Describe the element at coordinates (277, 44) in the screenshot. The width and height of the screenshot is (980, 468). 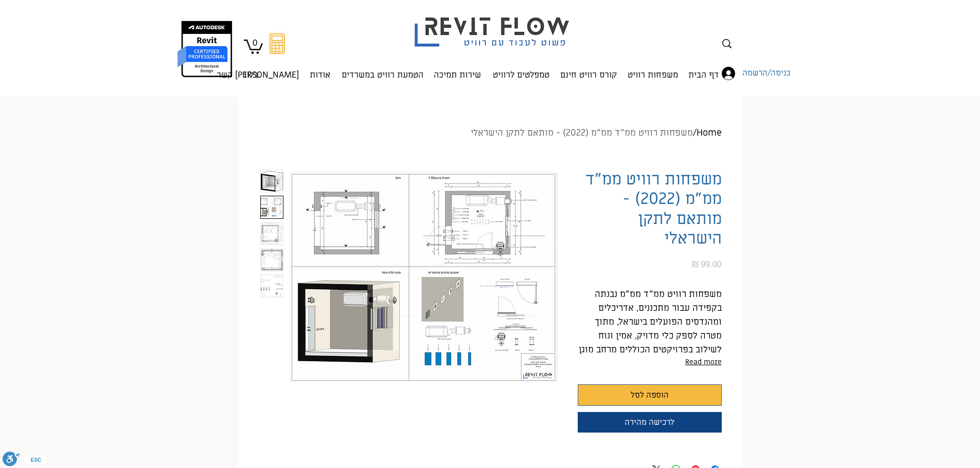
I see `a: מחשבון מעבר מאוטוקאד לרוויט` at that location.